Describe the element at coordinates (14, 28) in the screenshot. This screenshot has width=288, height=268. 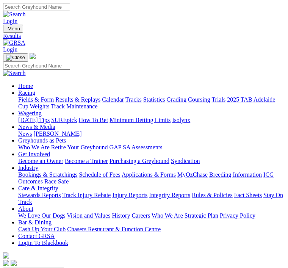
I see `span: Menu` at that location.